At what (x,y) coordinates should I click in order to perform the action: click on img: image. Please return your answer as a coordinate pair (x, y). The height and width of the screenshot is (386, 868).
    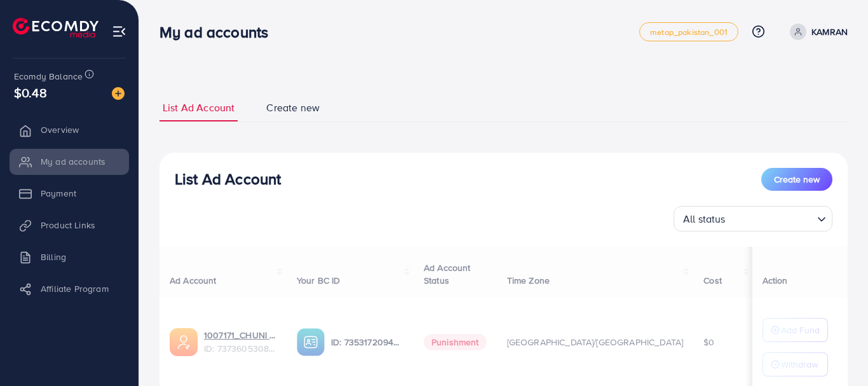
    Looking at the image, I should click on (118, 93).